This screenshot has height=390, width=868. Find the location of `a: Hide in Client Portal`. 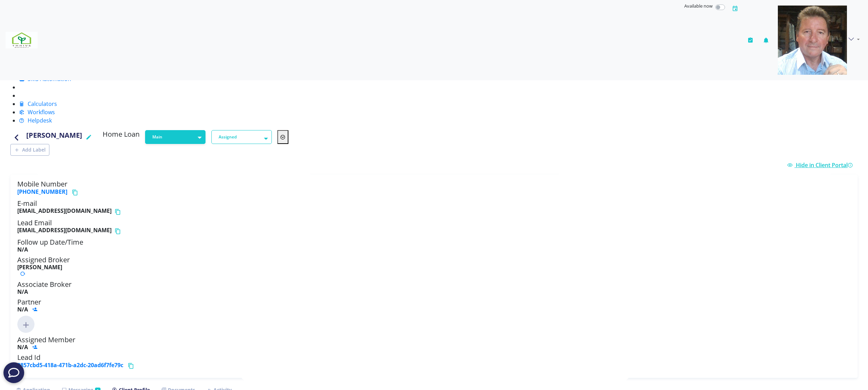

a: Hide in Client Portal is located at coordinates (821, 165).